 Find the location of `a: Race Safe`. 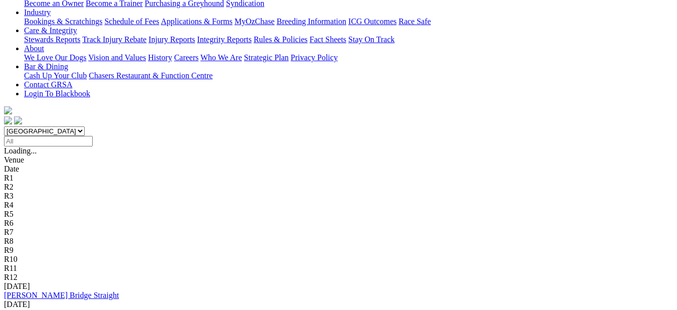

a: Race Safe is located at coordinates (414, 21).